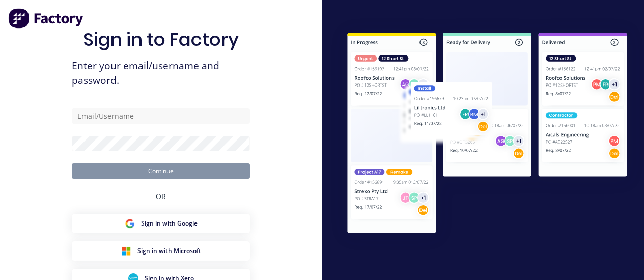 The image size is (644, 280). What do you see at coordinates (126, 251) in the screenshot?
I see `img: Microsoft Sign in` at bounding box center [126, 251].